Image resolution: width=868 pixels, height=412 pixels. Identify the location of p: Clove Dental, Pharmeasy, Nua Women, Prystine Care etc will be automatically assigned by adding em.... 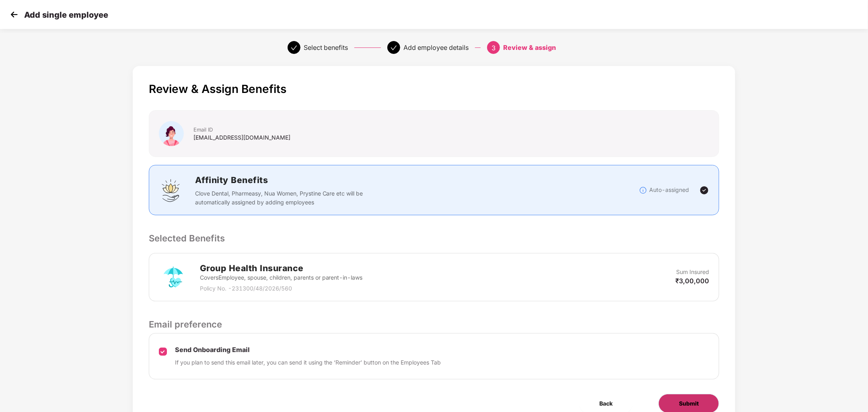
(281, 198).